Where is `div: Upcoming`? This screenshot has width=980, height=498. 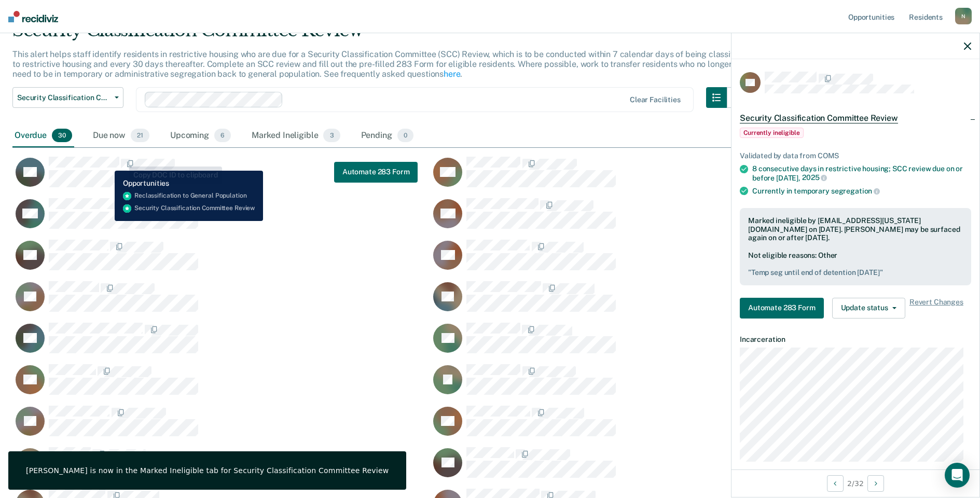
div: Upcoming is located at coordinates (201, 136).